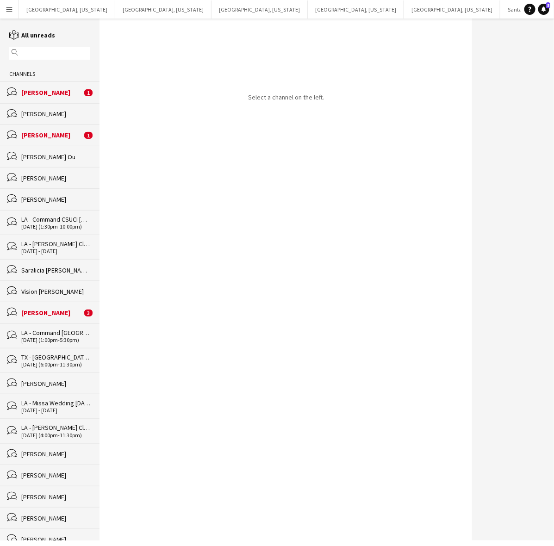 This screenshot has height=546, width=554. Describe the element at coordinates (286, 97) in the screenshot. I see `p: Select a channel on the left.` at that location.